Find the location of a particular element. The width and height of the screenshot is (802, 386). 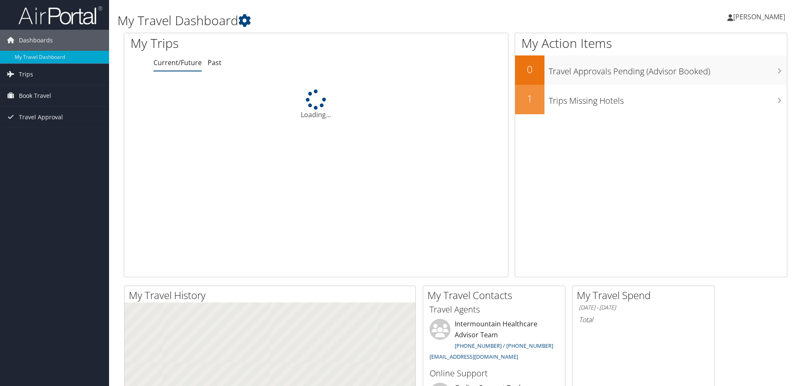

h1: My Travel Dashboard is located at coordinates (343, 21).